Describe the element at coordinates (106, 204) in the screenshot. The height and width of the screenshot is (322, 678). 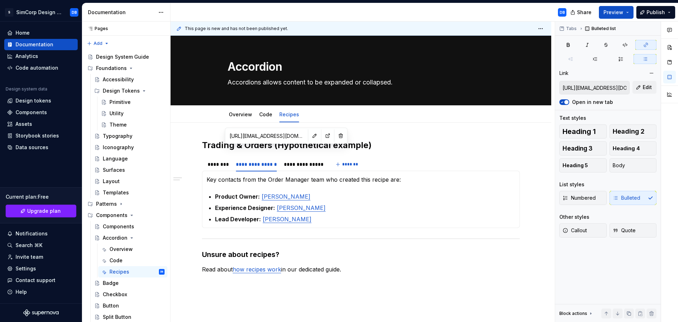
I see `div: Patterns` at that location.